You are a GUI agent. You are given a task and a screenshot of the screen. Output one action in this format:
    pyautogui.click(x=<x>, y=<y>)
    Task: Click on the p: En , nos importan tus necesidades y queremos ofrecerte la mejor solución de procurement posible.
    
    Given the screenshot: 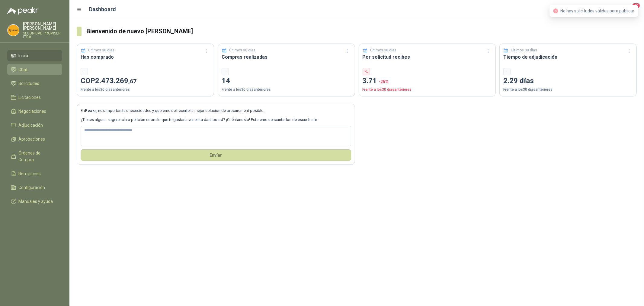 What is the action you would take?
    pyautogui.click(x=216, y=111)
    